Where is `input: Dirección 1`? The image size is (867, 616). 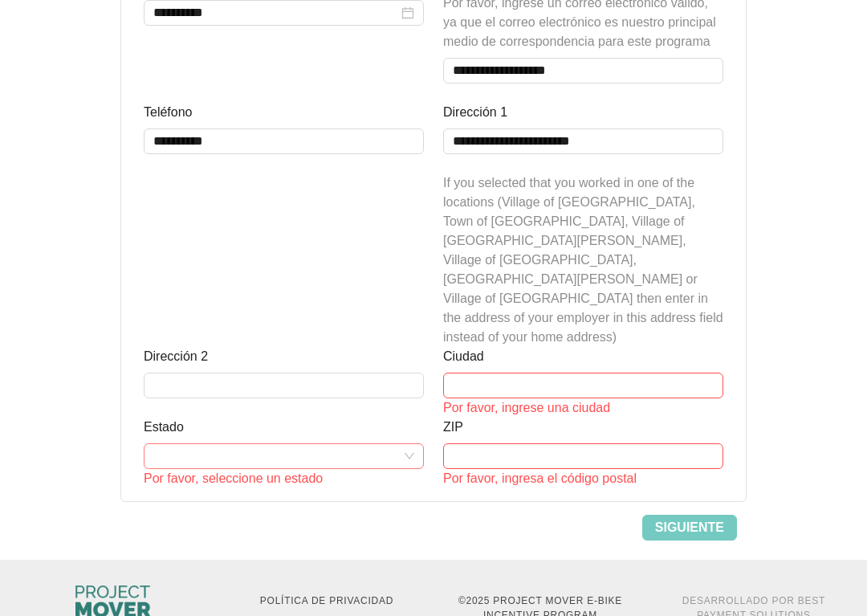
input: Dirección 1 is located at coordinates (583, 141).